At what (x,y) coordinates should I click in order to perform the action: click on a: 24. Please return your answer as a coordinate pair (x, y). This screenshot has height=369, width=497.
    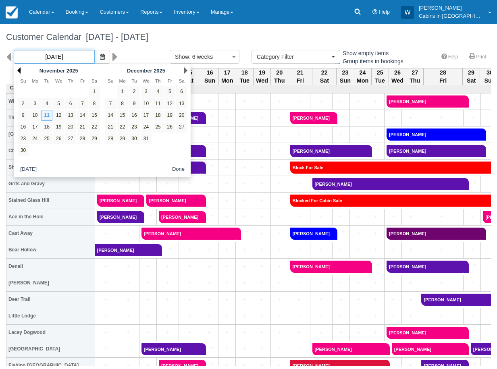
    Looking at the image, I should click on (35, 139).